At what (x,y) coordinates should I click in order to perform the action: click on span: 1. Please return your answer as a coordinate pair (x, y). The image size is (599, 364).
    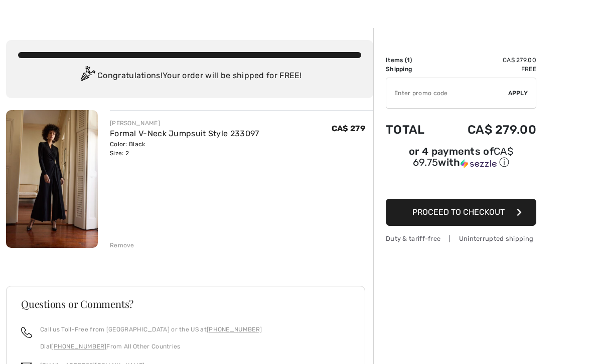
    Looking at the image, I should click on (408, 60).